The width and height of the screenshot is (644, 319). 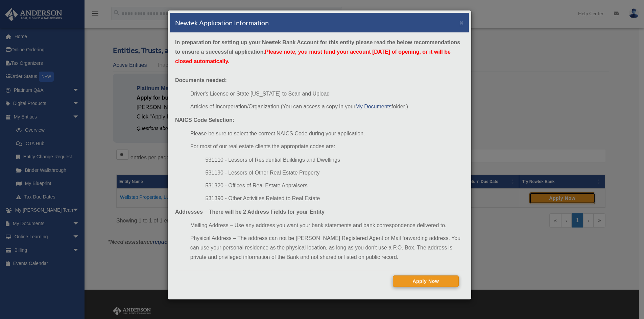 I want to click on li: 531390 - Other Activities Related to Real Estate, so click(x=335, y=199).